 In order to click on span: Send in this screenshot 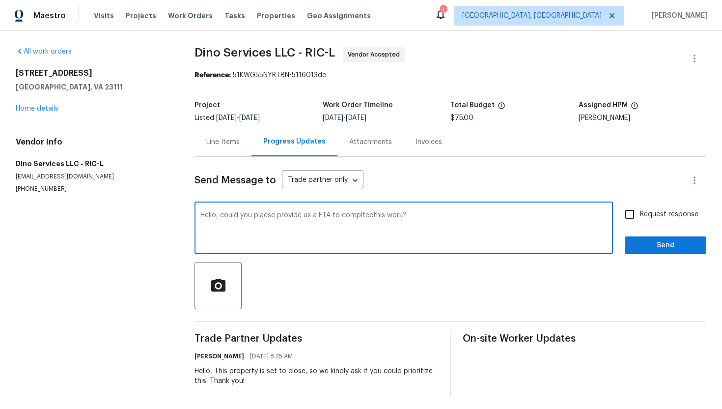, I will do `click(666, 245)`.